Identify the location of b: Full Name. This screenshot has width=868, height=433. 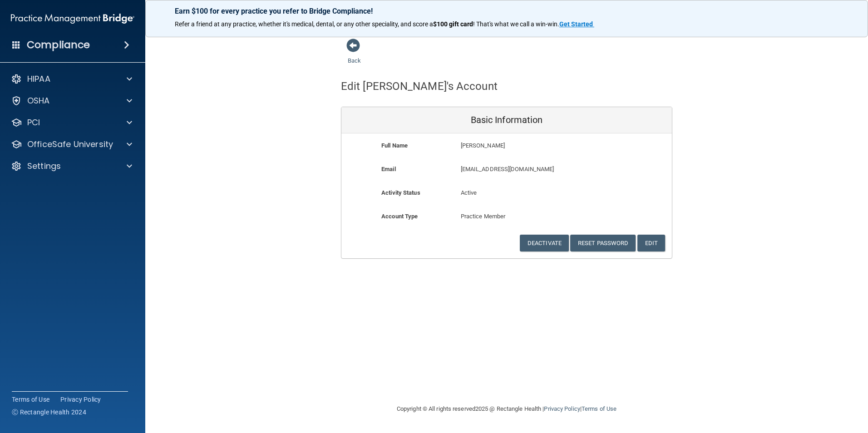
(395, 145).